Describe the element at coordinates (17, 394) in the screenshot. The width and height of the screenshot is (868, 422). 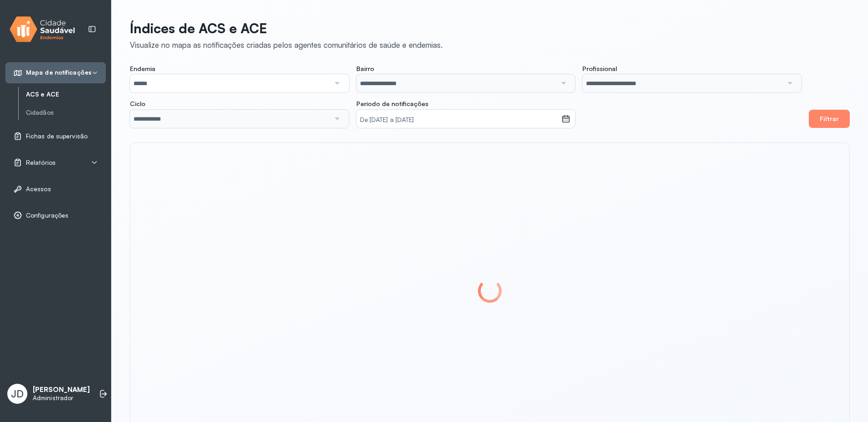
I see `span: JD` at that location.